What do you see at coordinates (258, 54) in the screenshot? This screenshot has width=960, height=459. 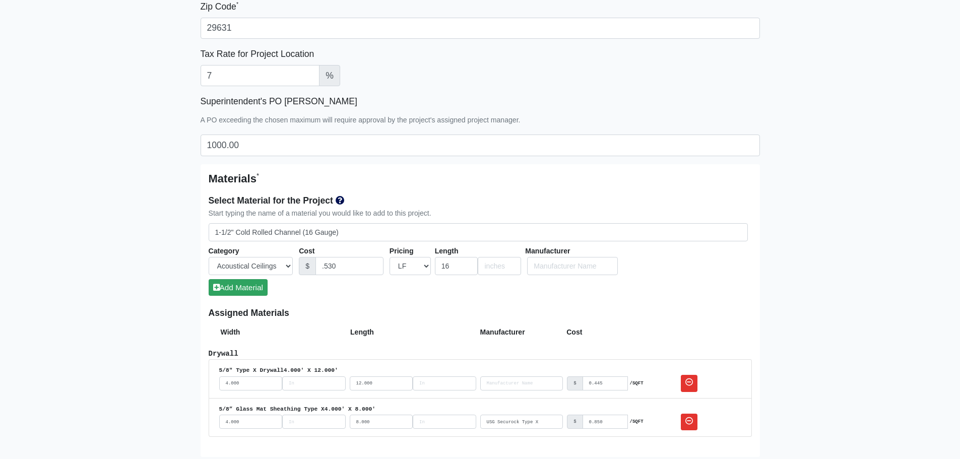 I see `label: Tax Rate for Project Location` at bounding box center [258, 54].